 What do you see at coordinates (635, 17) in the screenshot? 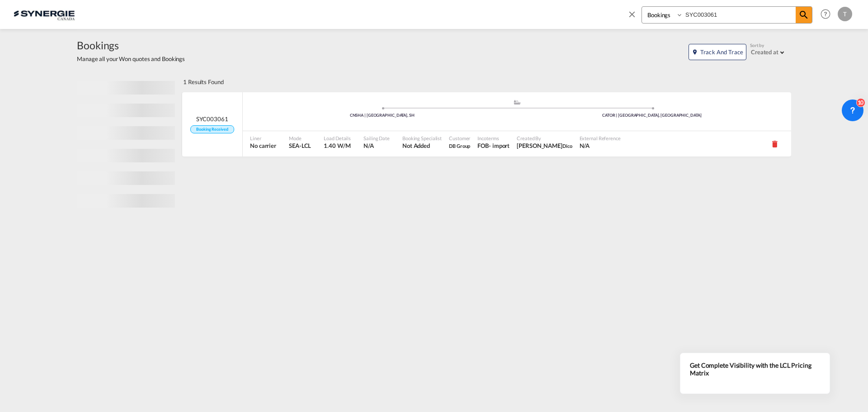
I see `span: icon-close` at bounding box center [635, 17].